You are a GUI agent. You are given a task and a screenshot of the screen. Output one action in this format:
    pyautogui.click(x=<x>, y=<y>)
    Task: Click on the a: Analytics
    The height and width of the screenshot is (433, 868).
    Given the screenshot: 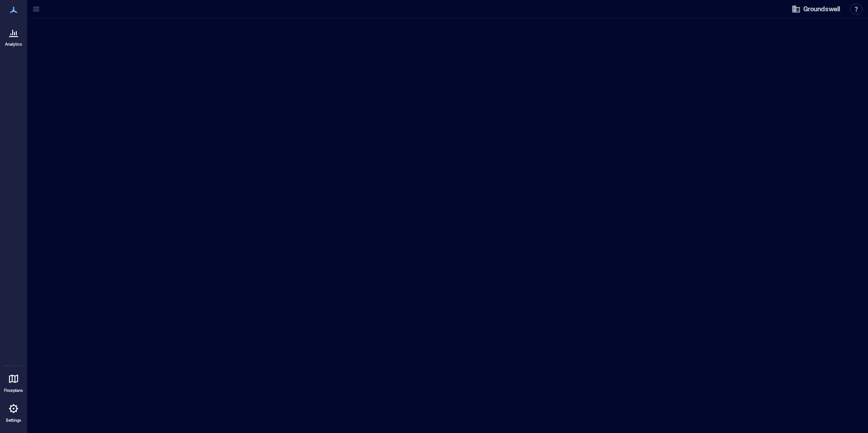 What is the action you would take?
    pyautogui.click(x=14, y=36)
    